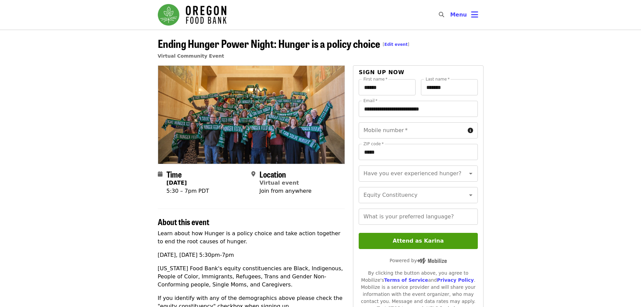 Image resolution: width=641 pixels, height=307 pixels. What do you see at coordinates (418, 152) in the screenshot?
I see `input: ZIP code` at bounding box center [418, 152].